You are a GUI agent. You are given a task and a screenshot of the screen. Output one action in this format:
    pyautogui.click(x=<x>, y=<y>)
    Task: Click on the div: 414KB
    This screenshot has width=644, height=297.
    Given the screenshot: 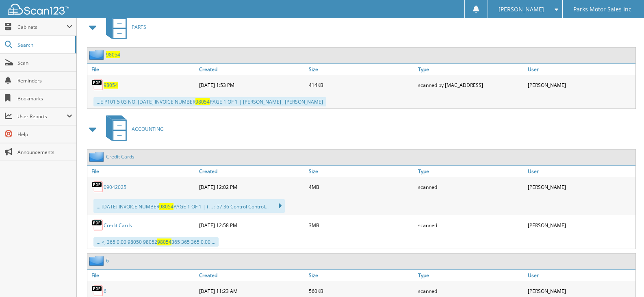 What is the action you would take?
    pyautogui.click(x=362, y=85)
    